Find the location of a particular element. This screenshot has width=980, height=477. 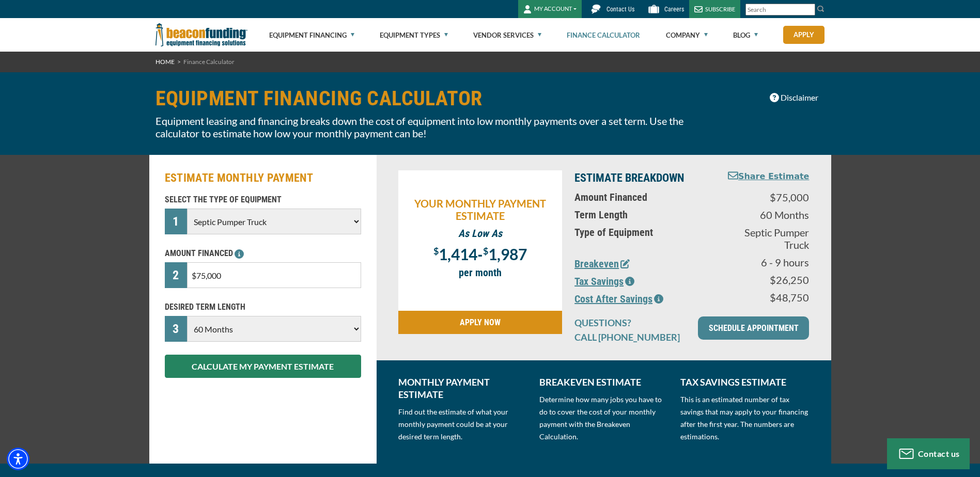

p: $75,000 is located at coordinates (764, 197).